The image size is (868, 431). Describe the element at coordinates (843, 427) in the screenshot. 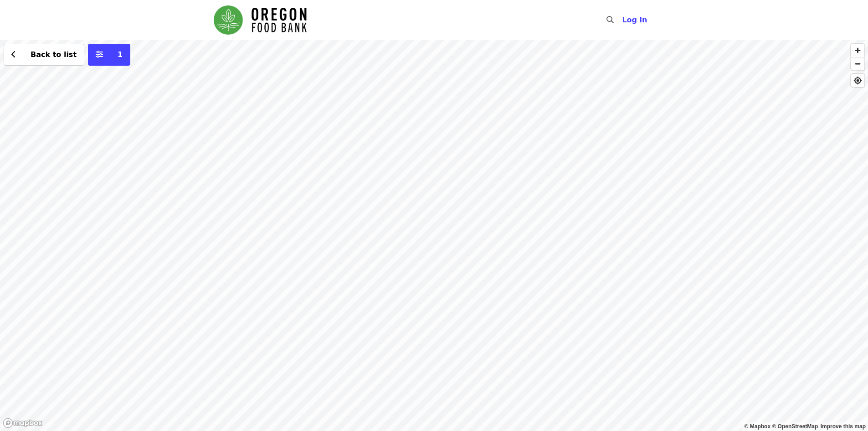

I see `a: Map feedback` at that location.